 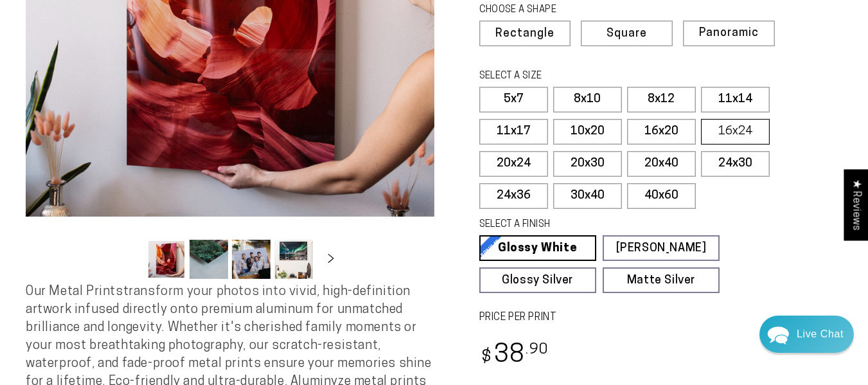 I want to click on img: Marie J, so click(x=136, y=36).